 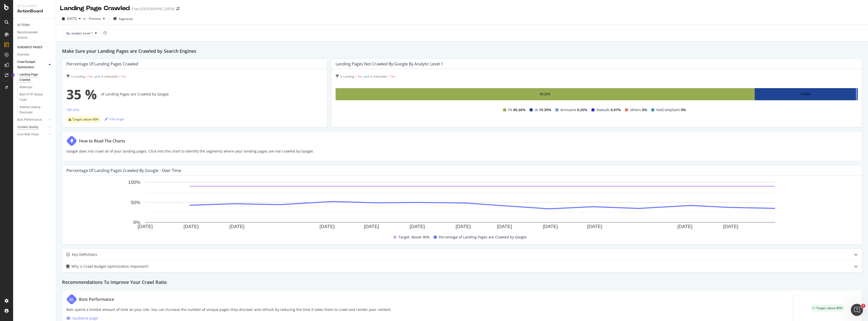 What do you see at coordinates (28, 134) in the screenshot?
I see `div: Core Web Vitals` at bounding box center [28, 134].